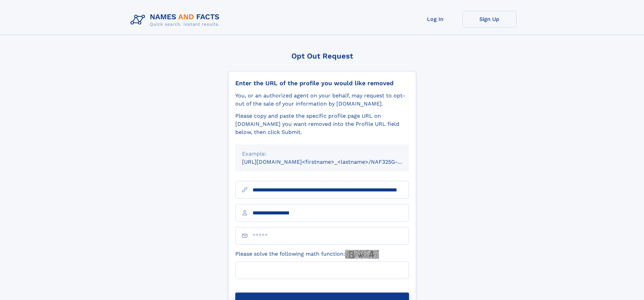 This screenshot has width=644, height=300. Describe the element at coordinates (322, 154) in the screenshot. I see `div: Example:` at that location.